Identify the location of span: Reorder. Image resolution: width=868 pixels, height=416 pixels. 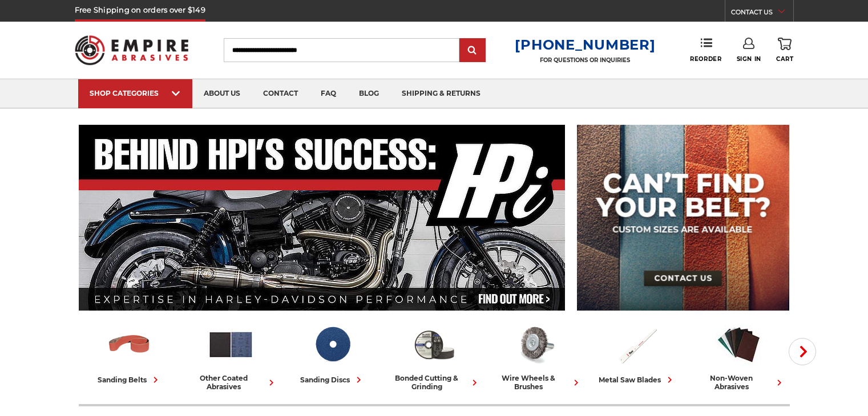
(705, 59).